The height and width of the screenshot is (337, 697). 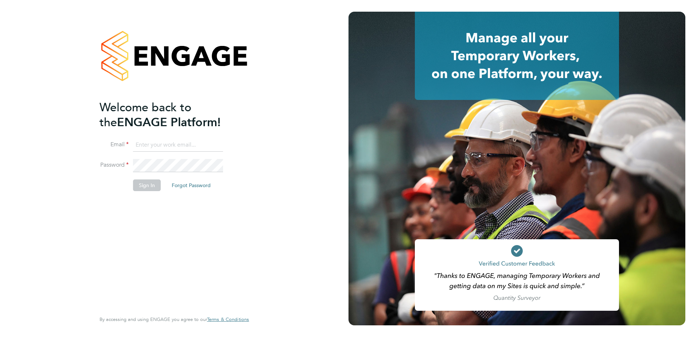 What do you see at coordinates (228, 320) in the screenshot?
I see `a: Terms & Conditions` at bounding box center [228, 320].